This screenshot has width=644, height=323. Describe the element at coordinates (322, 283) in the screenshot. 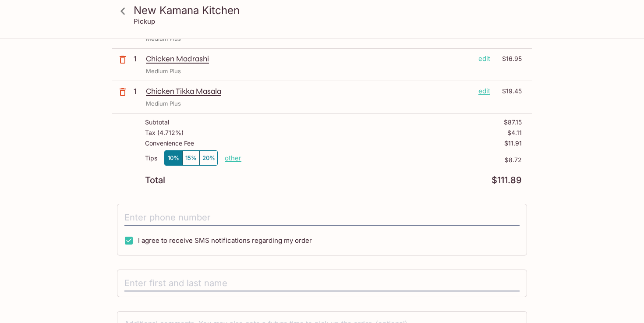

I see `input: Enter first and last name` at that location.